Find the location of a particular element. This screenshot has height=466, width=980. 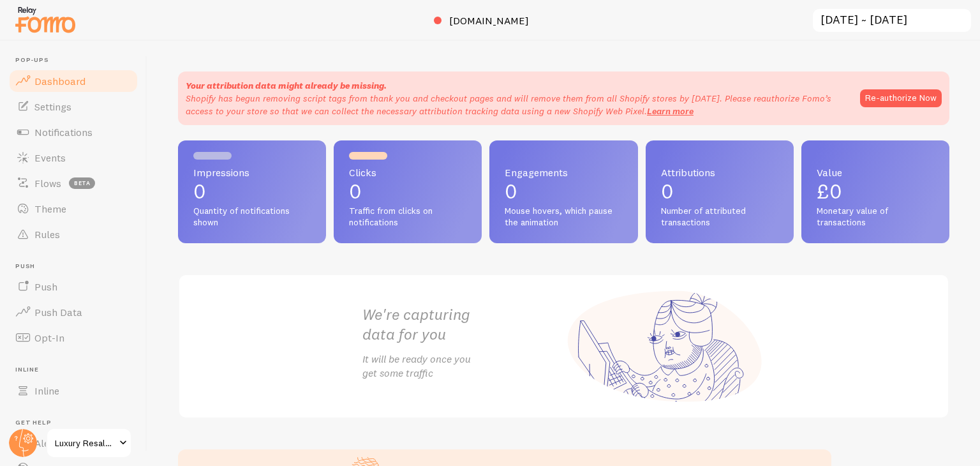

span: Push Data is located at coordinates (58, 312).